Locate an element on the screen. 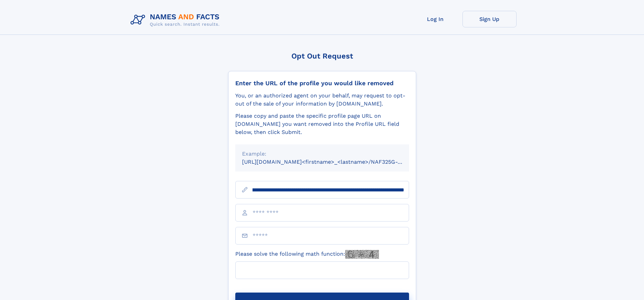  a: Log In is located at coordinates (436, 19).